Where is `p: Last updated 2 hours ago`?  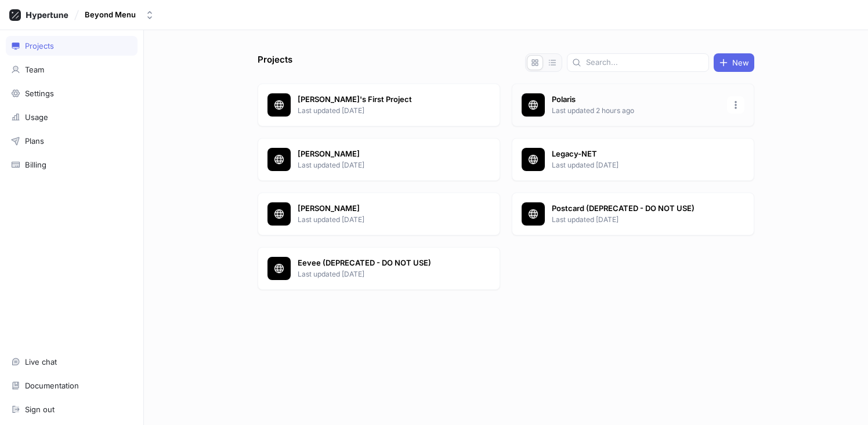 p: Last updated 2 hours ago is located at coordinates (636, 111).